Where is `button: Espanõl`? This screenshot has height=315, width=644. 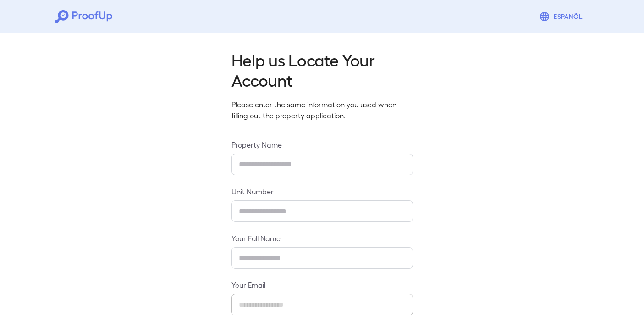
button: Espanõl is located at coordinates (562, 17).